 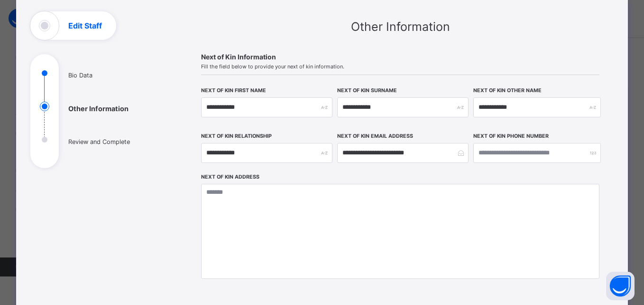 What do you see at coordinates (236, 136) in the screenshot?
I see `label: Next of Kin Relationship` at bounding box center [236, 136].